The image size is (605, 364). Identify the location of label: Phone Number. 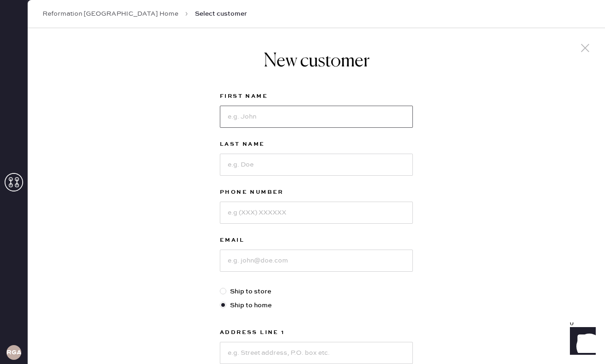
(316, 192).